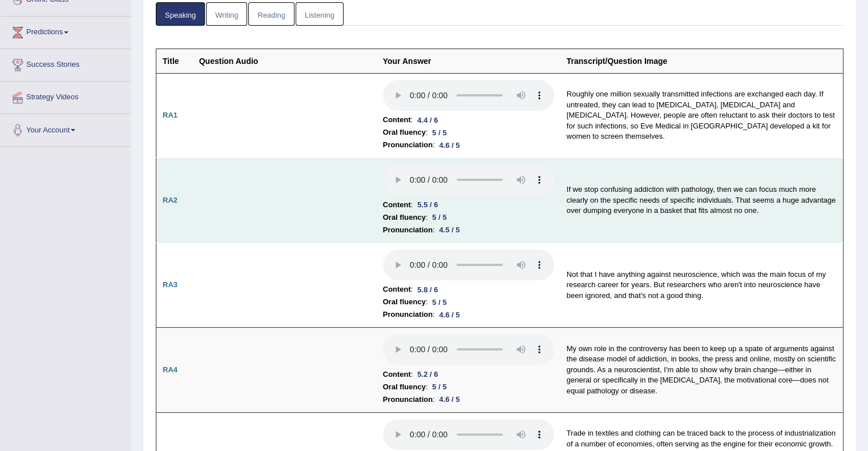  I want to click on a: Reading, so click(271, 14).